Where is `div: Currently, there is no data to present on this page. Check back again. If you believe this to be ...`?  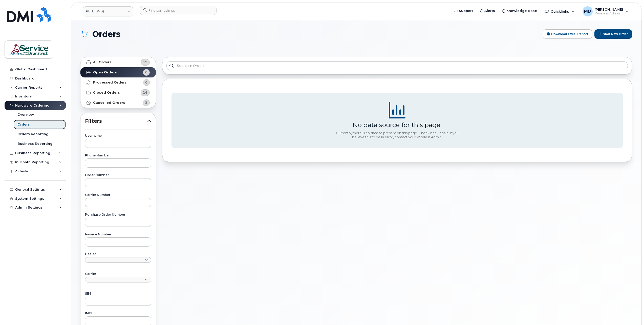
div: Currently, there is no data to present on this page. Check back again. If you believe this to be ... is located at coordinates (397, 135).